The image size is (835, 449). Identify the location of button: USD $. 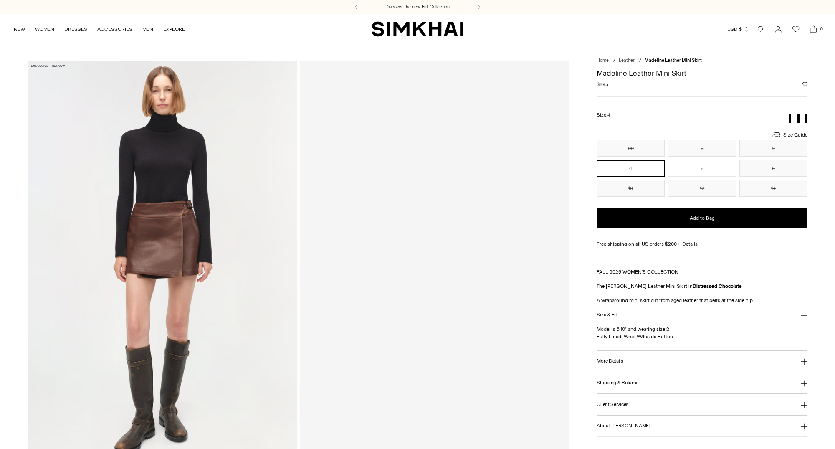
(738, 29).